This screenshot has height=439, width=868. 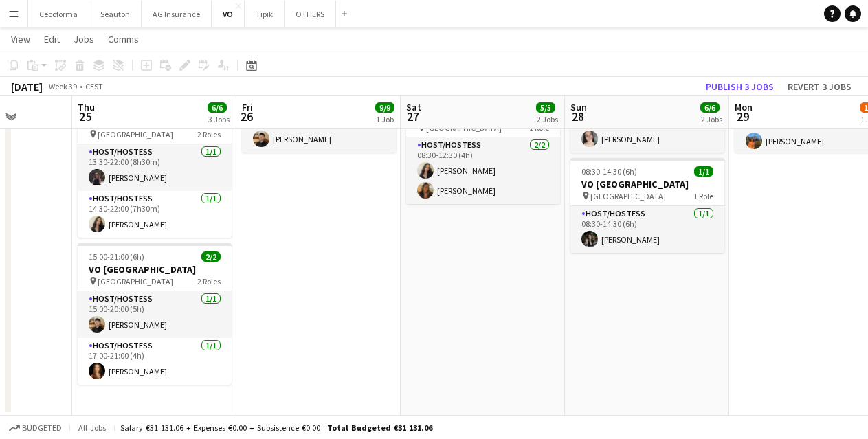 What do you see at coordinates (742, 116) in the screenshot?
I see `span: 29` at bounding box center [742, 116].